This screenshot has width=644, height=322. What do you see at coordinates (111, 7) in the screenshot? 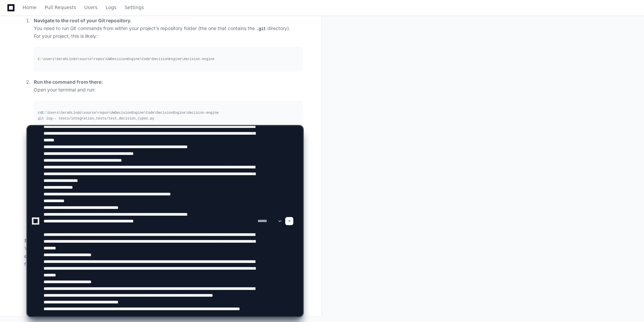
I see `span: Logs` at bounding box center [111, 7].